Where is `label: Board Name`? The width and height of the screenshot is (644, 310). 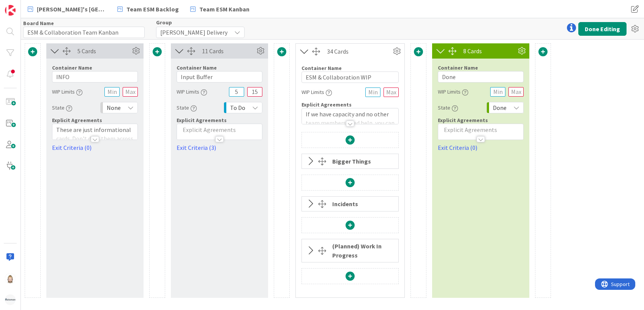
label: Board Name is located at coordinates (38, 23).